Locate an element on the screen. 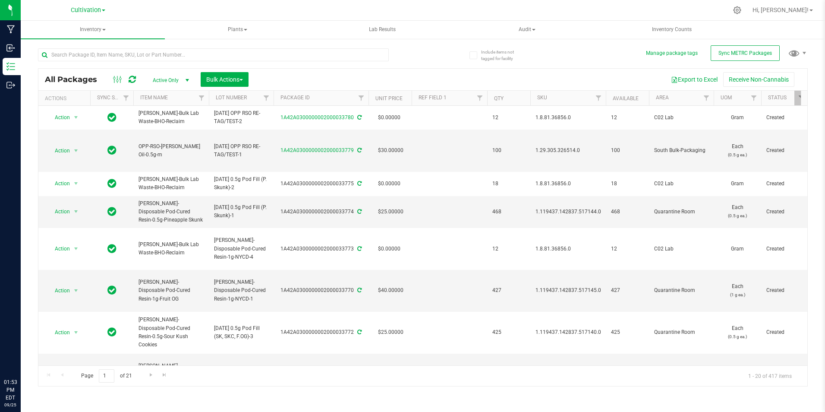  span: 1.119437.142837.517144.0 is located at coordinates (568, 211).